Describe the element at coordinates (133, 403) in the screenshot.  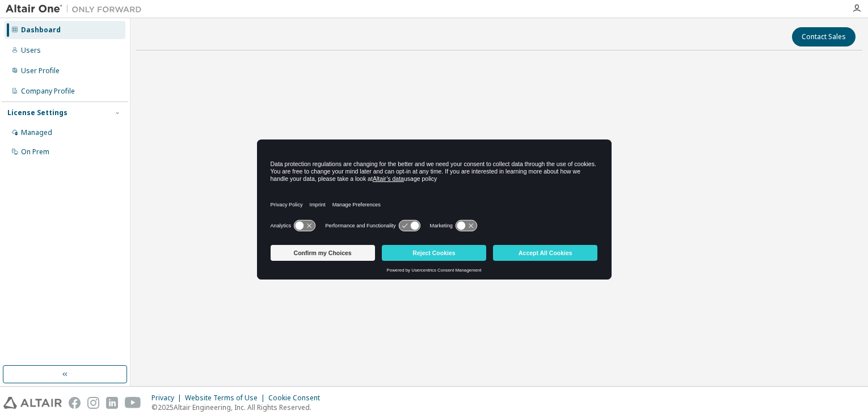
I see `img: youtube.svg` at that location.